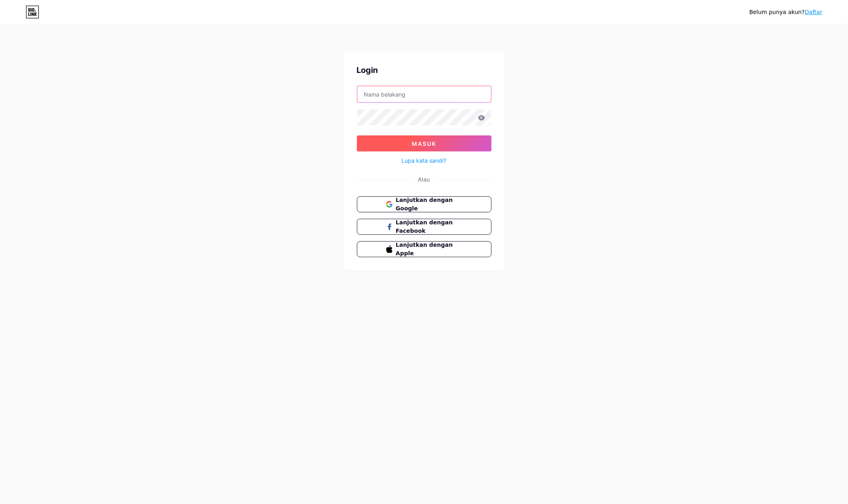 The image size is (848, 504). I want to click on font: Login, so click(367, 70).